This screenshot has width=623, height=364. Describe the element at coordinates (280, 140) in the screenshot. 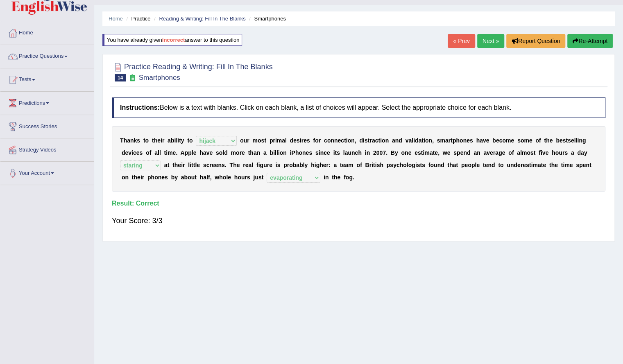

I see `b: m` at that location.